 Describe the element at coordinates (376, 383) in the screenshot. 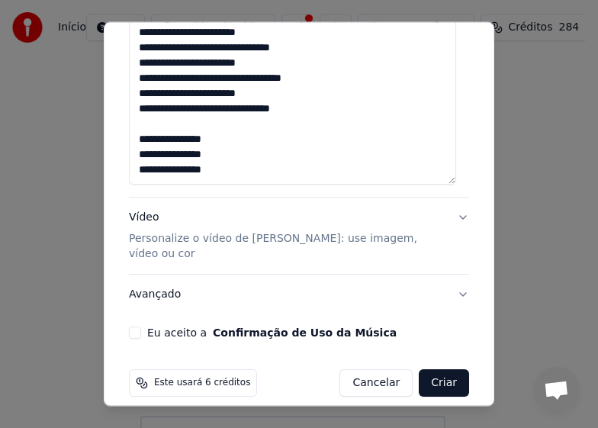

I see `button: Cancelar` at that location.